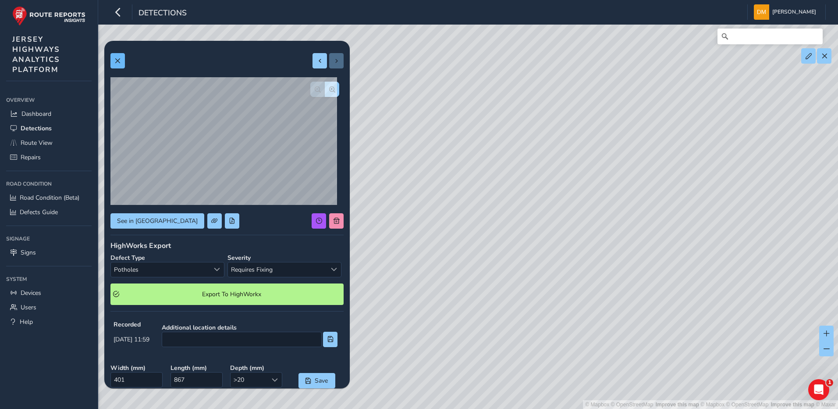  What do you see at coordinates (137, 367) in the screenshot?
I see `strong: Width ( mm )` at bounding box center [137, 367].